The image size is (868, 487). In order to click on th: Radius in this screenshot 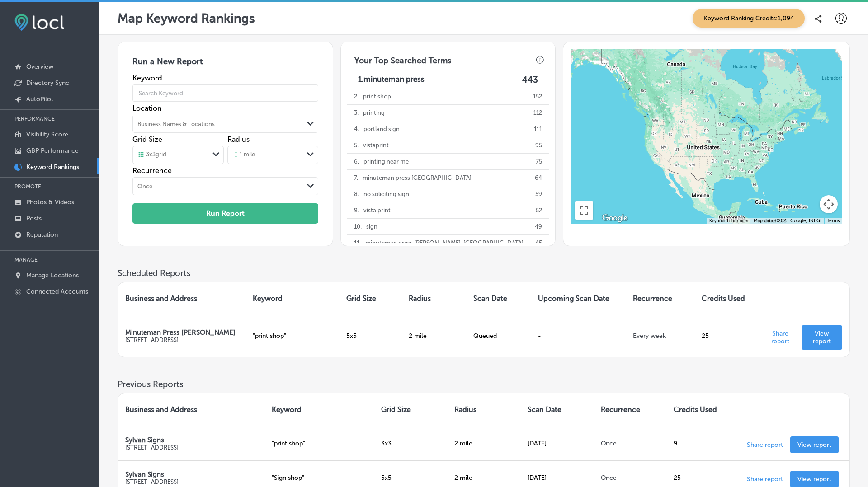, I will do `click(483, 410)`.